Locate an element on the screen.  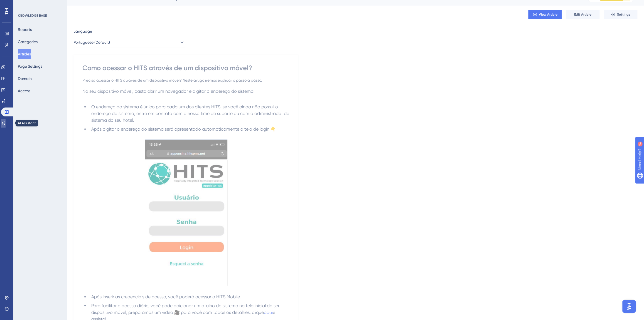
button: Page Settings is located at coordinates (30, 66).